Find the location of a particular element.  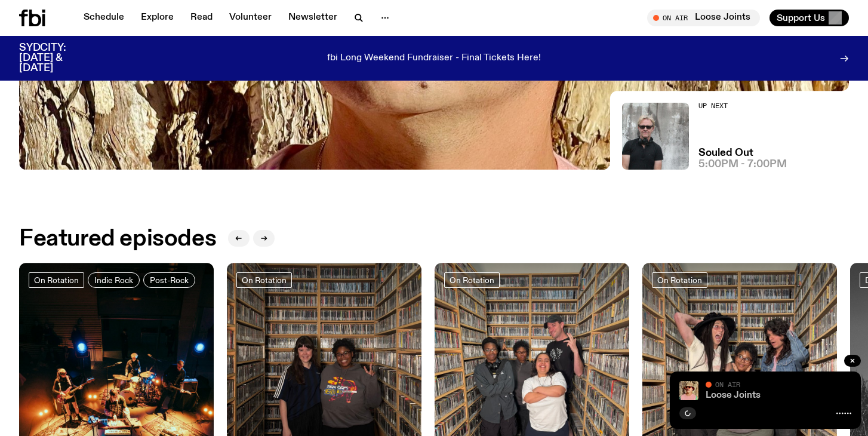

img: Stephen looks directly at the camera, wearing a black tee, black sunglasses and headphones around... is located at coordinates (655, 136).